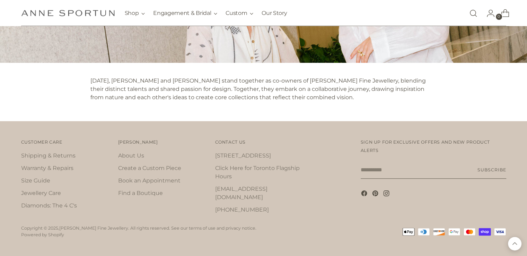  Describe the element at coordinates (274, 13) in the screenshot. I see `a: Our Story` at that location.